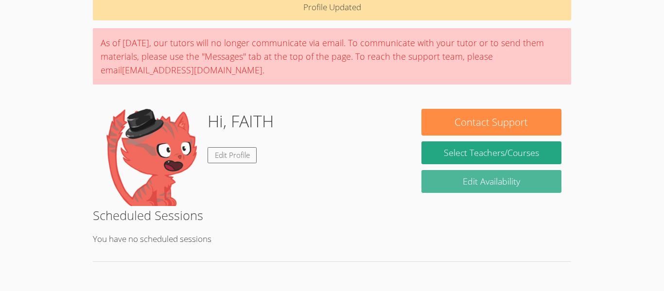 Image resolution: width=664 pixels, height=291 pixels. I want to click on a: Edit Availability, so click(492, 181).